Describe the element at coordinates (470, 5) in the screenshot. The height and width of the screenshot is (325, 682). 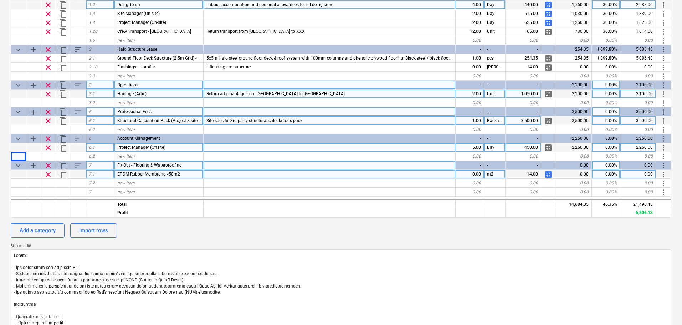
I see `div: 4.00` at that location.